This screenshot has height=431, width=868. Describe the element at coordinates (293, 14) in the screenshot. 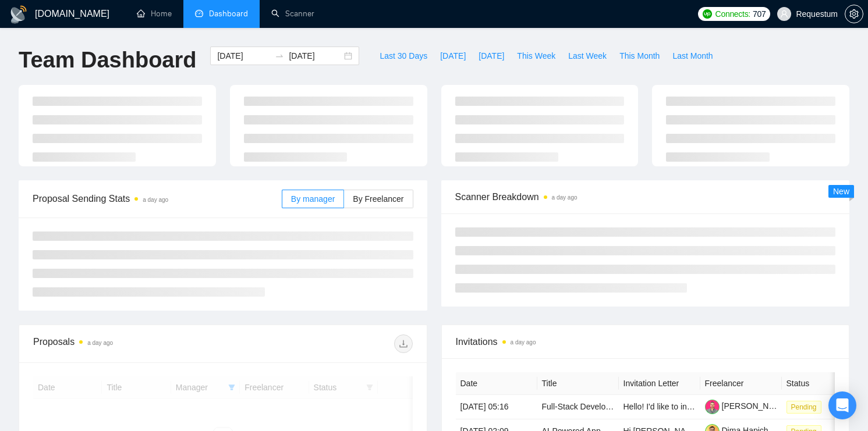

I see `a: searchScanner` at that location.